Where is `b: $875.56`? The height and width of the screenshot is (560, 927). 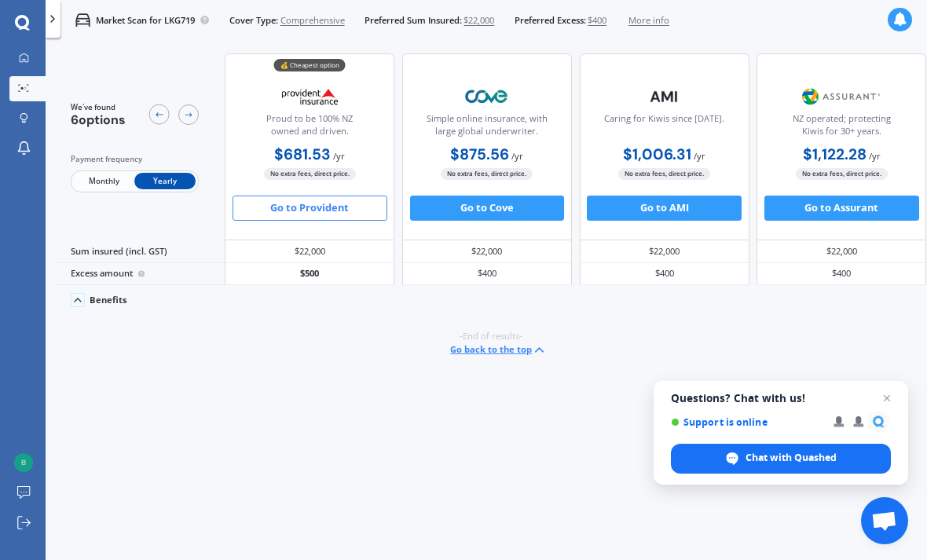
b: $875.56 is located at coordinates (479, 154).